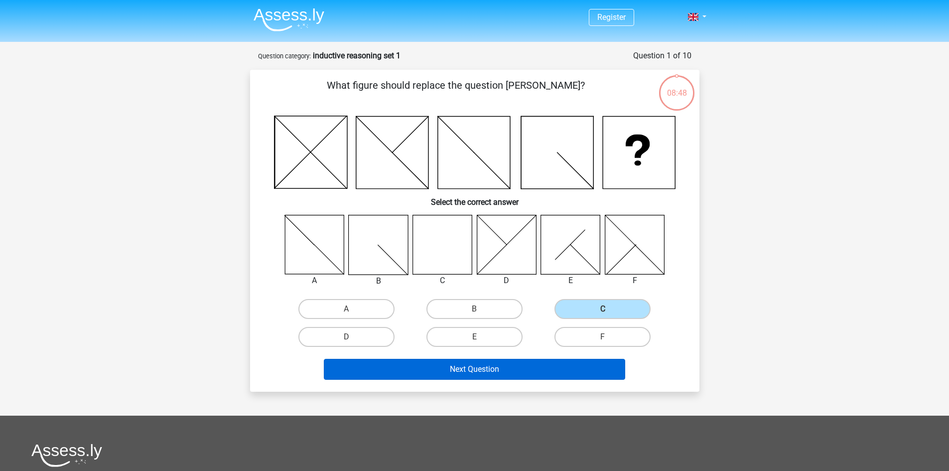 This screenshot has height=471, width=949. I want to click on img: Assessly logo, so click(67, 455).